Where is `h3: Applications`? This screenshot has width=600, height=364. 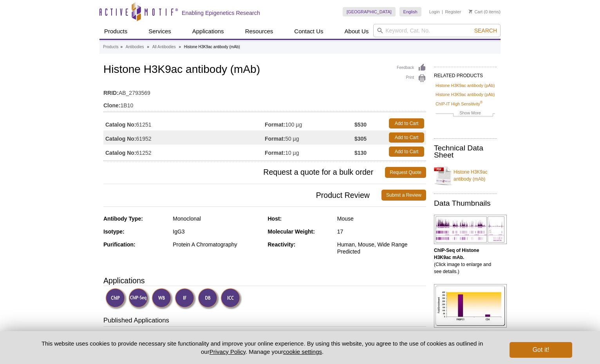
h3: Applications is located at coordinates (265, 280).